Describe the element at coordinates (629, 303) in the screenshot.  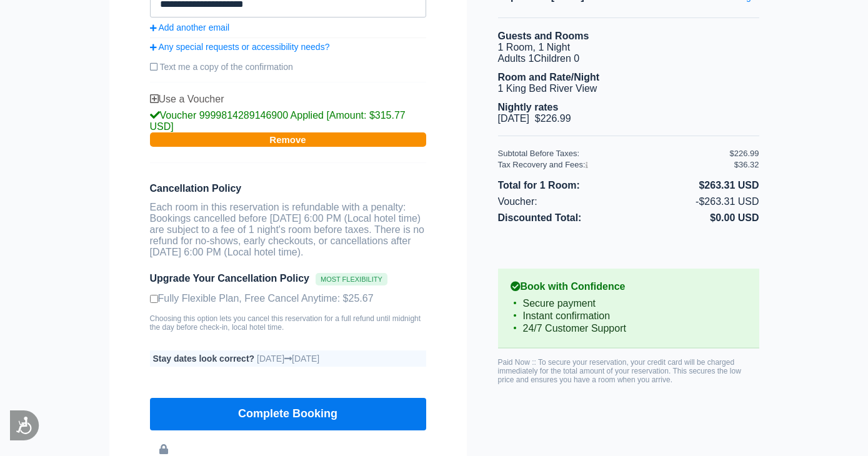
I see `li: Secure payment` at that location.